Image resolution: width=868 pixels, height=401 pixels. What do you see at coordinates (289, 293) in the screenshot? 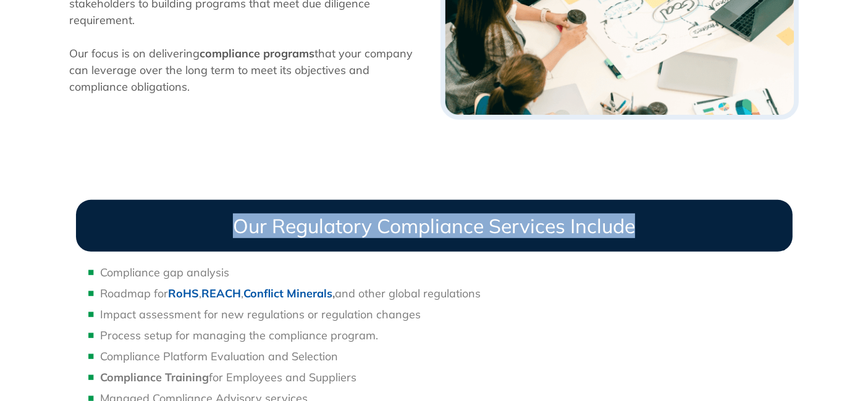
I see `a: Conflict Minerals` at bounding box center [289, 293].